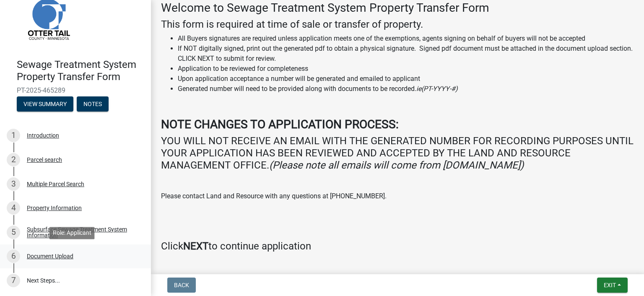 This screenshot has height=296, width=644. Describe the element at coordinates (44, 160) in the screenshot. I see `div: Parcel search` at that location.